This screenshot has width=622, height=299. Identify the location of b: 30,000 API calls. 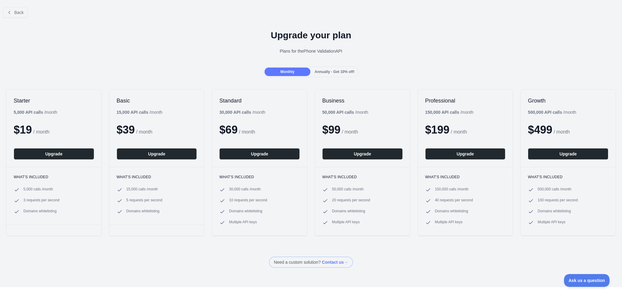
(235, 112).